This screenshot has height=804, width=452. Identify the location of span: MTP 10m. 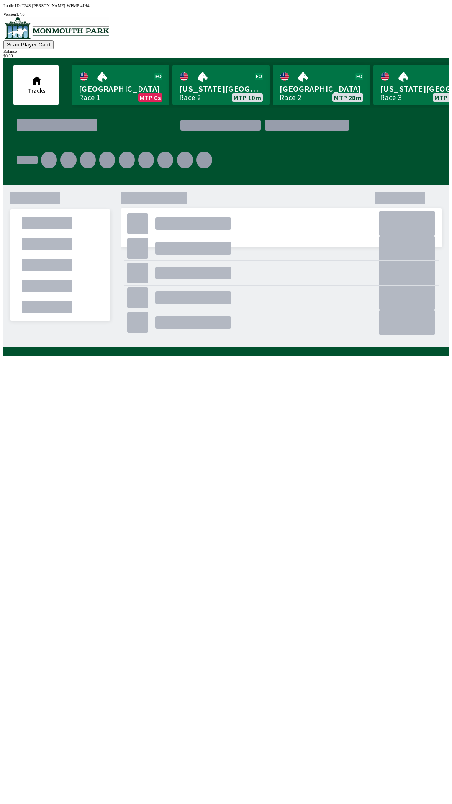
(248, 98).